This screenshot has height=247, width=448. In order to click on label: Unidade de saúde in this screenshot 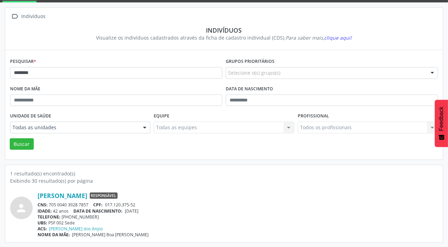, I will do `click(31, 116)`.